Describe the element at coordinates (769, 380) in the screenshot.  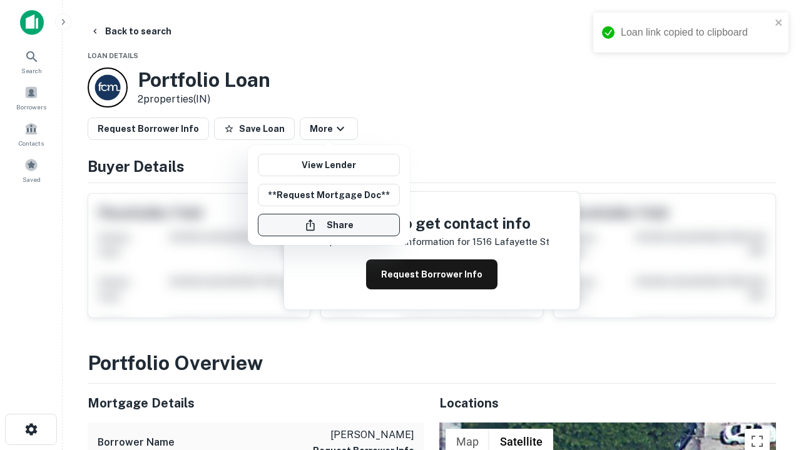
I see `div: Chat Widget` at that location.